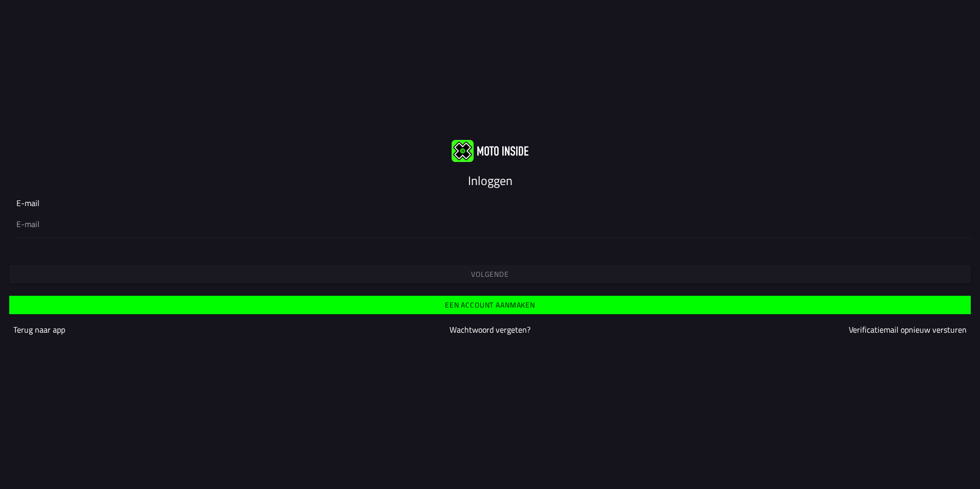 The image size is (980, 489). Describe the element at coordinates (907, 329) in the screenshot. I see `a: Verificatiemail opnieuw versturen` at that location.